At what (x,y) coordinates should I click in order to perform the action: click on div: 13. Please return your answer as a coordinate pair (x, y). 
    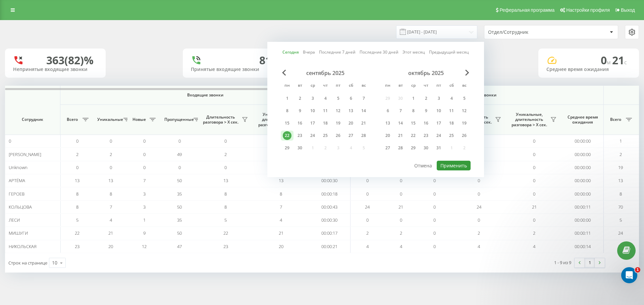
    Looking at the image, I should click on (350, 111).